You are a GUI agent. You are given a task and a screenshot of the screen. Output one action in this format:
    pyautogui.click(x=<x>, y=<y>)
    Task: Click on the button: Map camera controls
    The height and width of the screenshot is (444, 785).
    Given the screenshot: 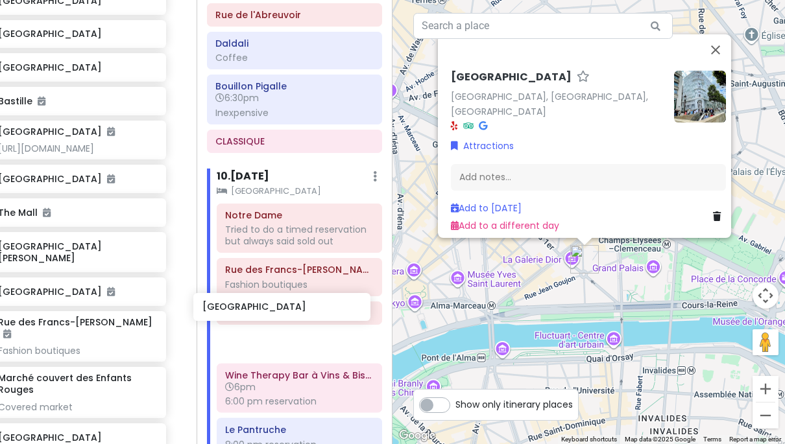 What is the action you would take?
    pyautogui.click(x=765, y=296)
    